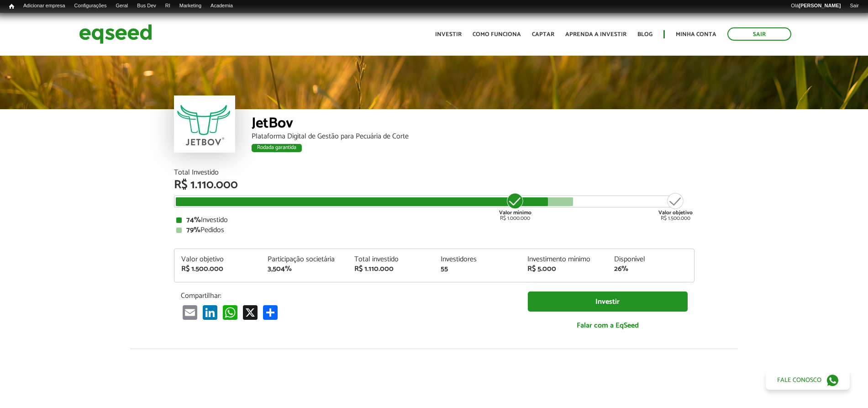 The width and height of the screenshot is (868, 408). What do you see at coordinates (168, 6) in the screenshot?
I see `a: RI` at bounding box center [168, 6].